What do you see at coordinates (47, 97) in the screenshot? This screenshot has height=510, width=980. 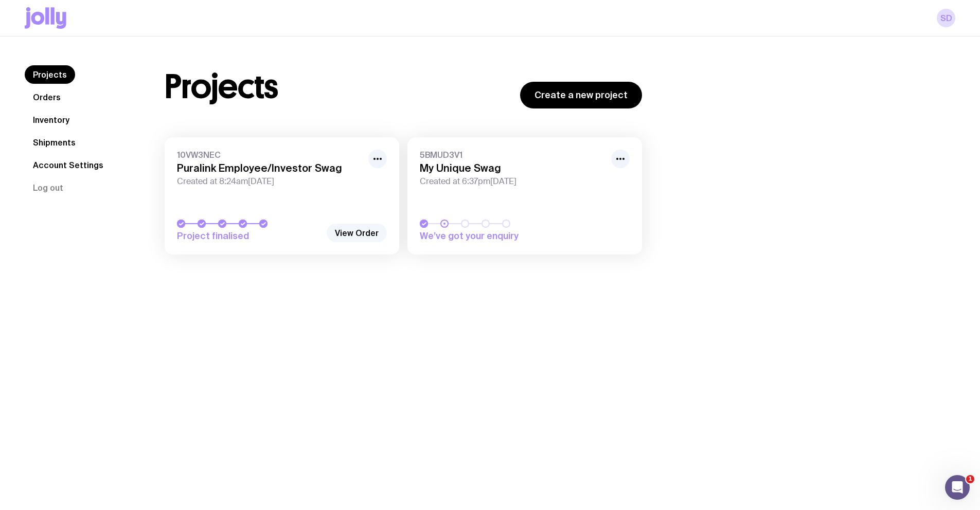 I see `a: Orders` at bounding box center [47, 97].